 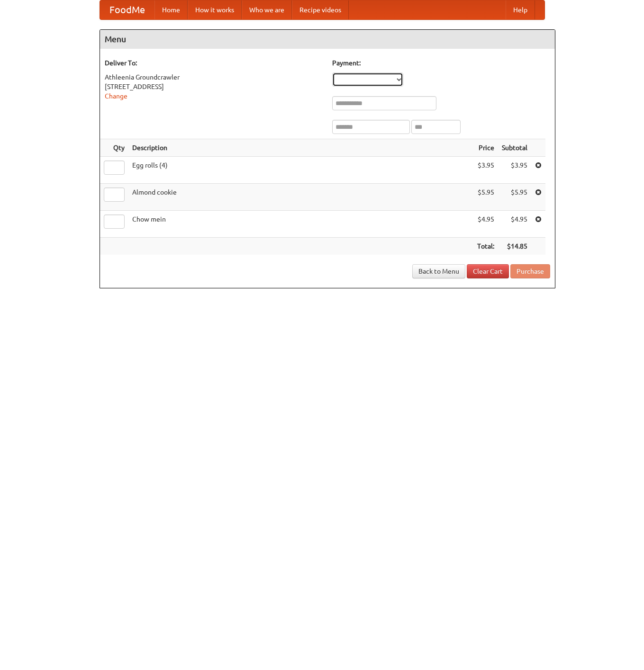 What do you see at coordinates (127, 10) in the screenshot?
I see `a: FoodMe` at bounding box center [127, 10].